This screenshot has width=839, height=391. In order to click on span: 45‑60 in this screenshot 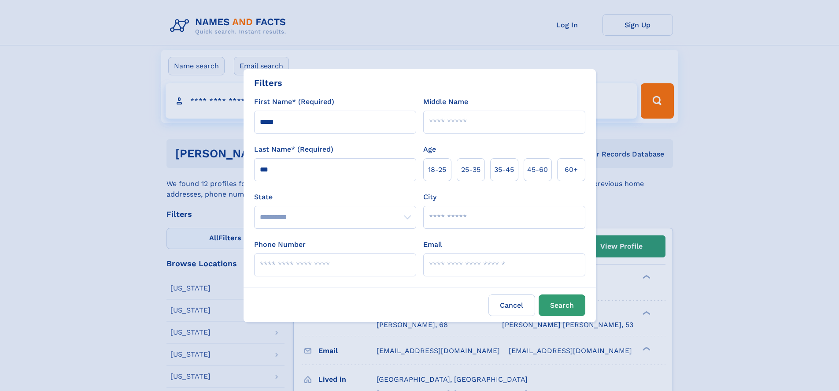, I will do `click(537, 170)`.